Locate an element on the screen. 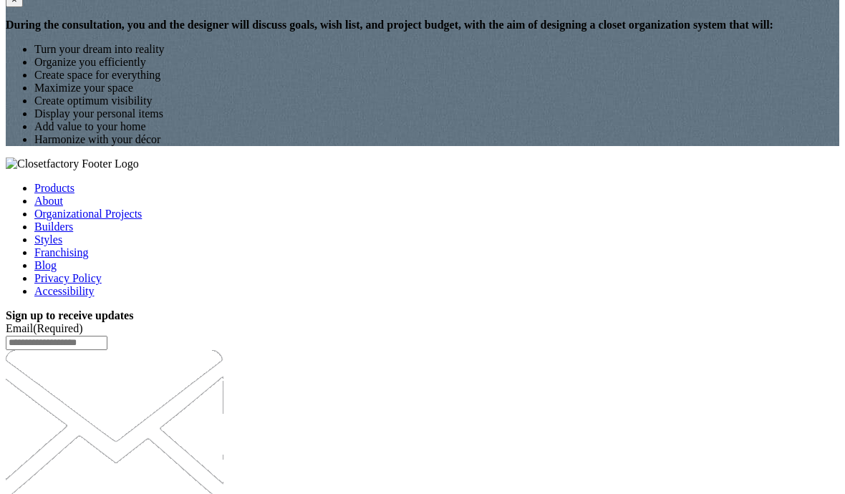  li: Display your personal items is located at coordinates (437, 114).